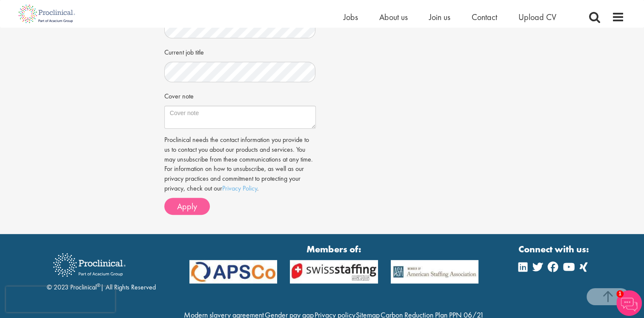 Image resolution: width=644 pixels, height=318 pixels. Describe the element at coordinates (393, 17) in the screenshot. I see `span: About us` at that location.